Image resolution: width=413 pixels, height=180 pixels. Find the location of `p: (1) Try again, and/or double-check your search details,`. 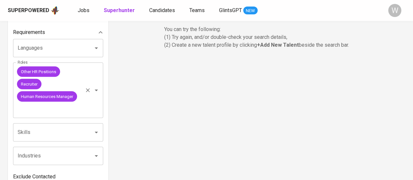

p: (1) Try again, and/or double-check your search details, is located at coordinates (262, 37).